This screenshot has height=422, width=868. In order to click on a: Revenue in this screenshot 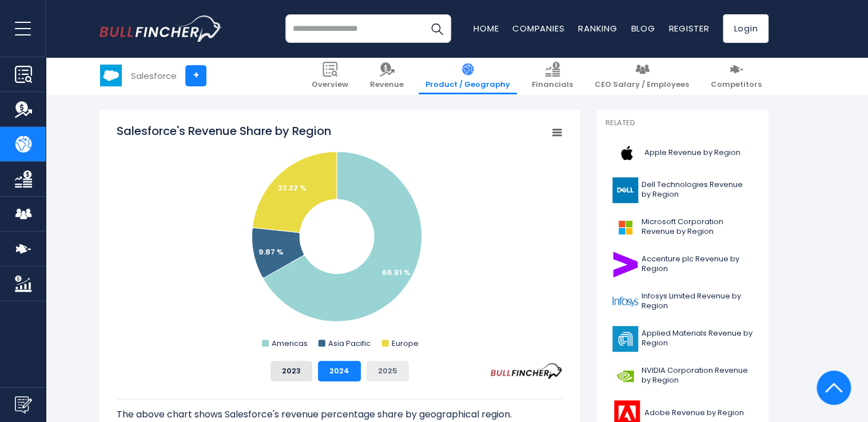, I will do `click(386, 76)`.